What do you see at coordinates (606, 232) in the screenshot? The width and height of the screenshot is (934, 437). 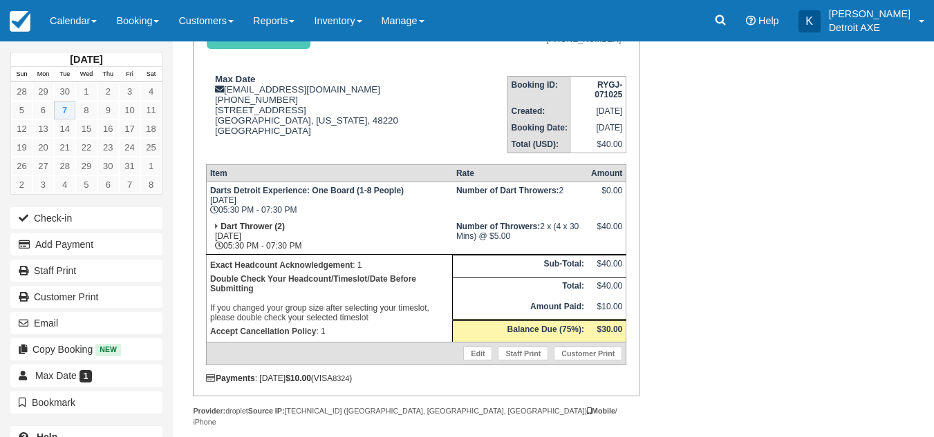 I see `div: $40.00` at bounding box center [606, 232].